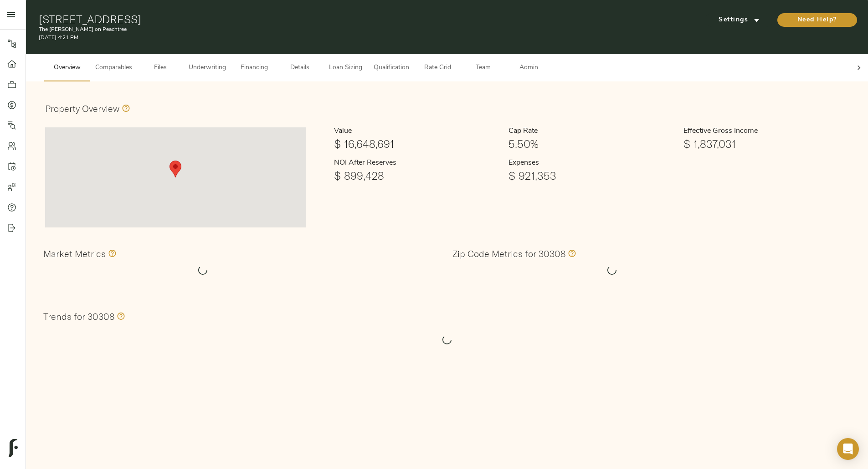  Describe the element at coordinates (345, 68) in the screenshot. I see `span: Loan Sizing` at that location.